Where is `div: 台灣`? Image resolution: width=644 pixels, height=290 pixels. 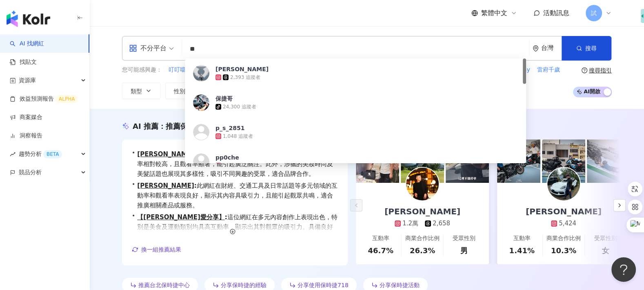 div: 台灣 is located at coordinates (551, 48).